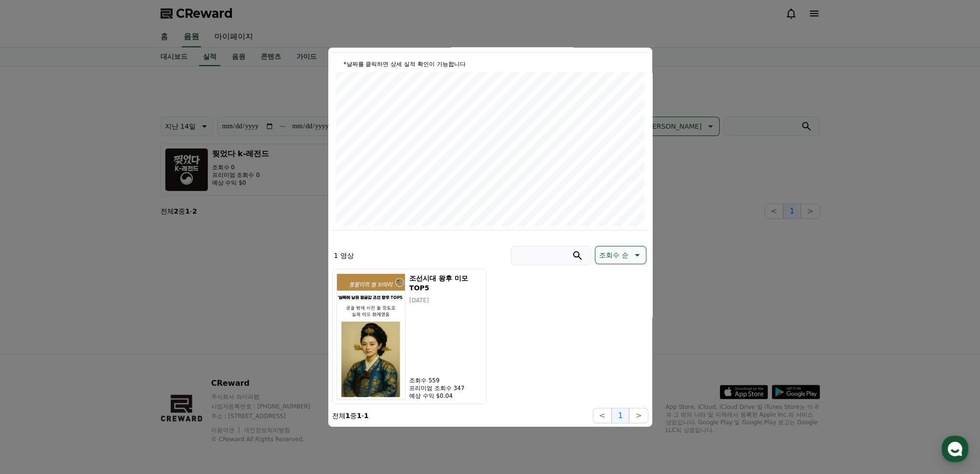 The width and height of the screenshot is (980, 474). Describe the element at coordinates (350, 415) in the screenshot. I see `p: 전체 중 -` at that location.